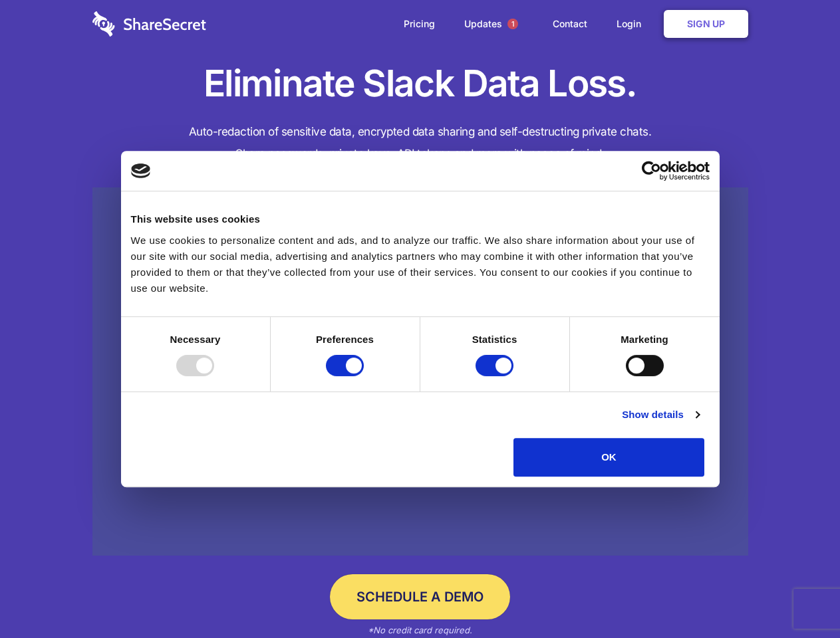 This screenshot has height=638, width=840. I want to click on a: Sign Up, so click(705, 24).